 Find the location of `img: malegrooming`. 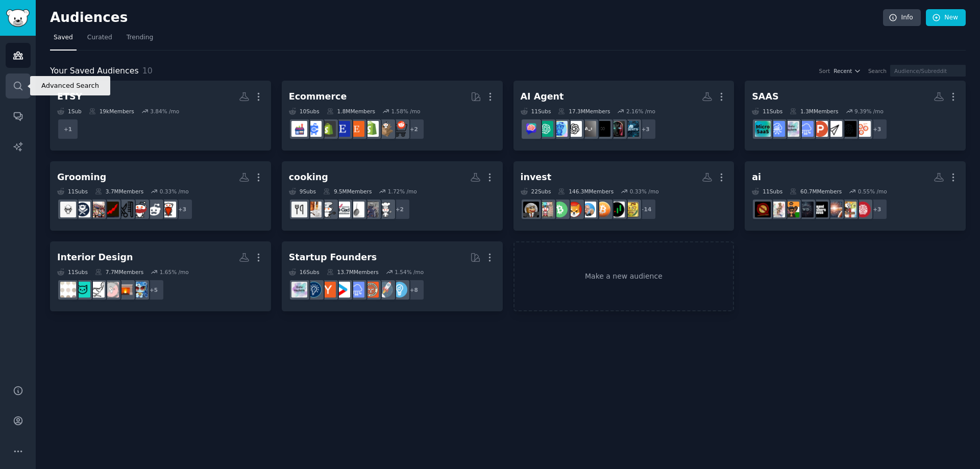

img: malegrooming is located at coordinates (82, 209).